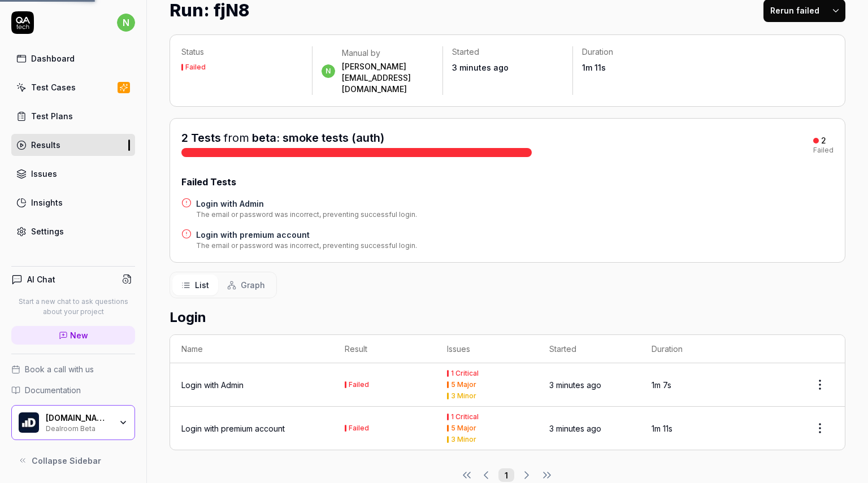 This screenshot has width=868, height=483. Describe the element at coordinates (506, 475) in the screenshot. I see `button: 1` at that location.